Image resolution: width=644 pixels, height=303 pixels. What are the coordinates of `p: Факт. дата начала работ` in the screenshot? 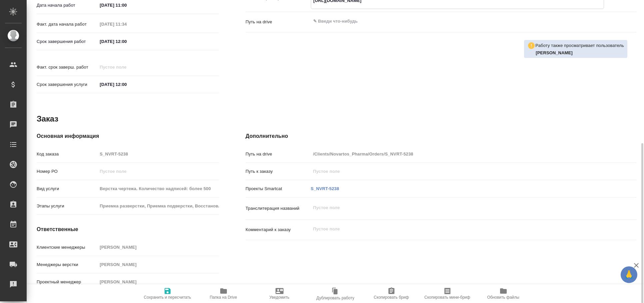 It's located at (67, 24).